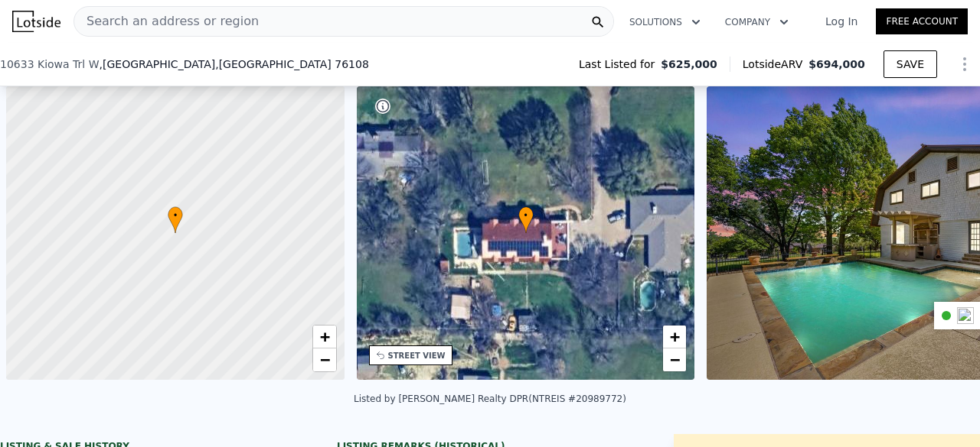 This screenshot has width=980, height=447. Describe the element at coordinates (620, 64) in the screenshot. I see `span: Last Listed for` at that location.